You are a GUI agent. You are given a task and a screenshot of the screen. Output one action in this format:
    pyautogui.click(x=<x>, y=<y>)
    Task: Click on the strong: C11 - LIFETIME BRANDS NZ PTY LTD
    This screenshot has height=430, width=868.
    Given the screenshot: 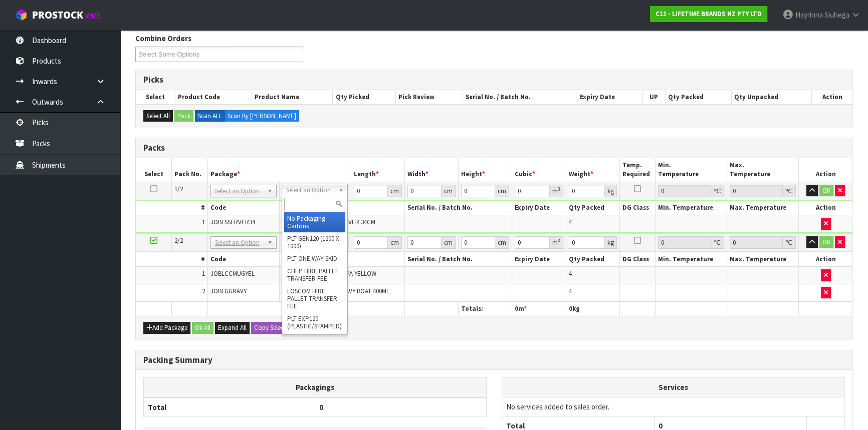 What is the action you would take?
    pyautogui.click(x=709, y=13)
    